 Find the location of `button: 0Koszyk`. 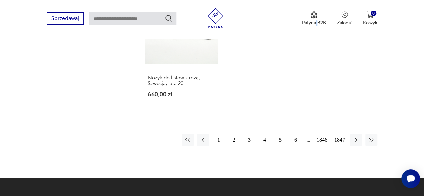

button: 0Koszyk is located at coordinates (370, 19).